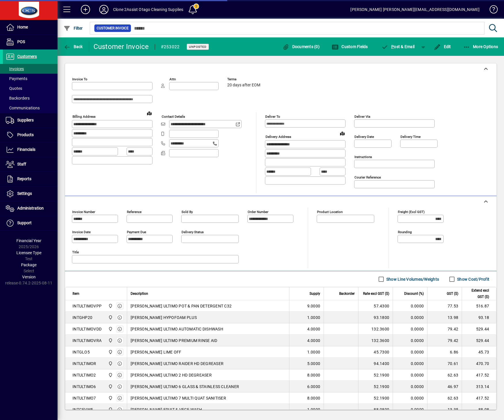 The width and height of the screenshot is (504, 420). I want to click on div: Clone 2Assist Otago Cleaning Supplies, so click(148, 10).